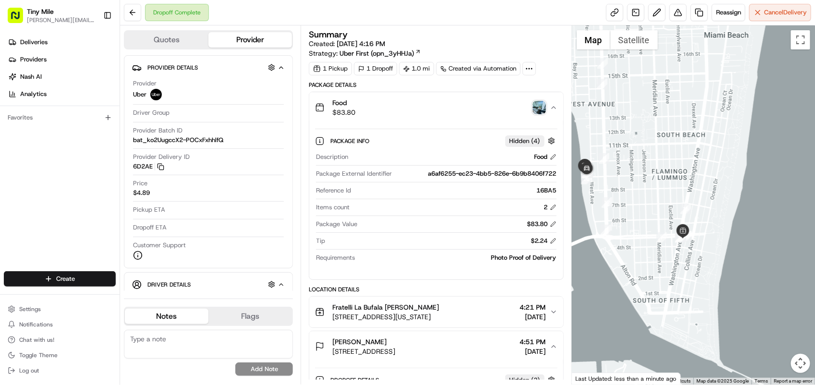 The height and width of the screenshot is (385, 815). Describe the element at coordinates (148, 167) in the screenshot. I see `button: 6D2AE` at that location.